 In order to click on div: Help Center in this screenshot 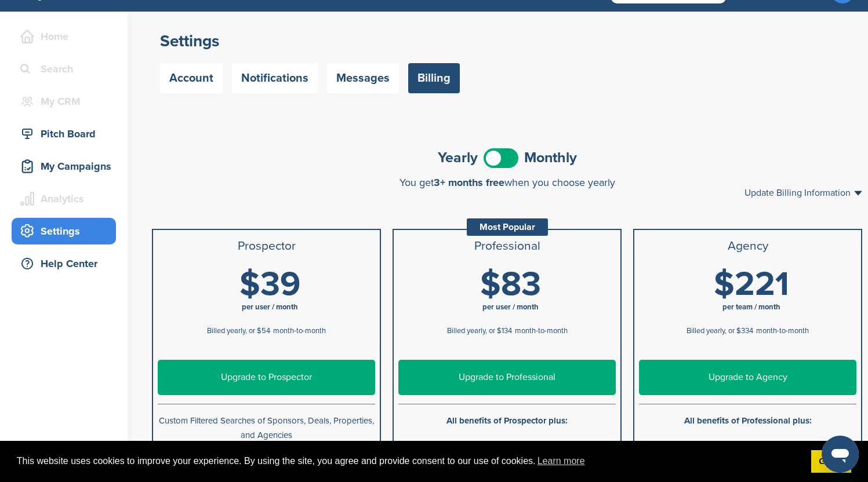, I will do `click(67, 263)`.